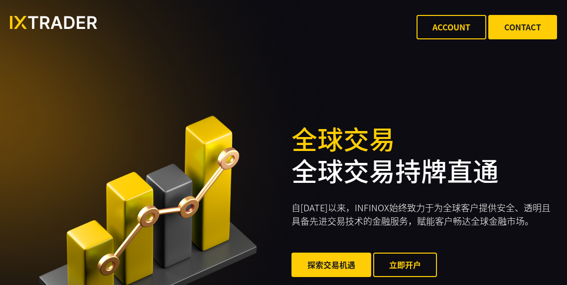 Image resolution: width=567 pixels, height=285 pixels. I want to click on span: 全球交易, so click(344, 138).